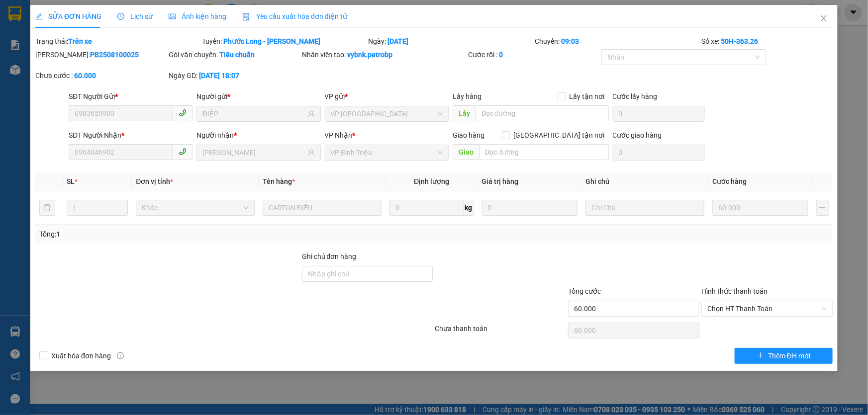 The image size is (868, 415). What do you see at coordinates (431, 182) in the screenshot?
I see `span: Định lượng` at bounding box center [431, 182].